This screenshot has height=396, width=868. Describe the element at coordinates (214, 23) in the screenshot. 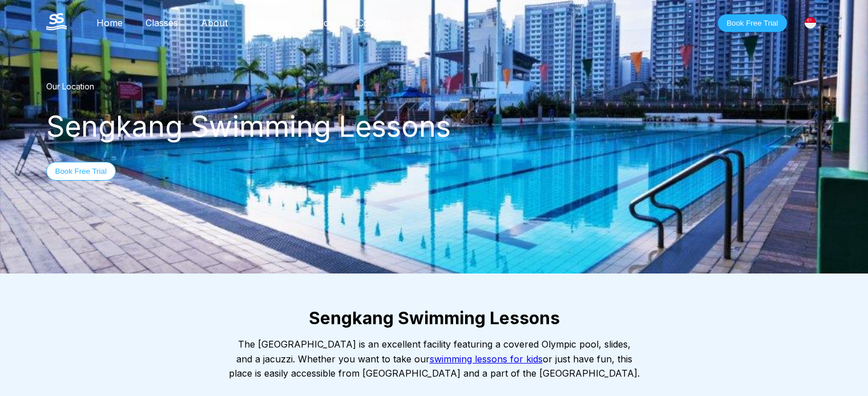

I see `a: About` at that location.